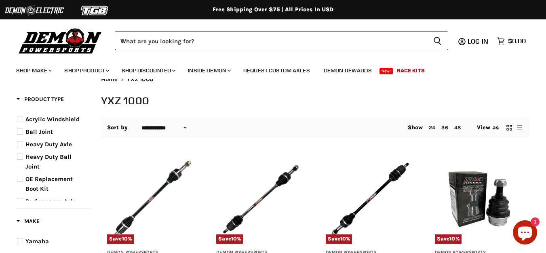 This screenshot has height=253, width=546. What do you see at coordinates (479, 41) in the screenshot?
I see `a: Log in` at bounding box center [479, 41].